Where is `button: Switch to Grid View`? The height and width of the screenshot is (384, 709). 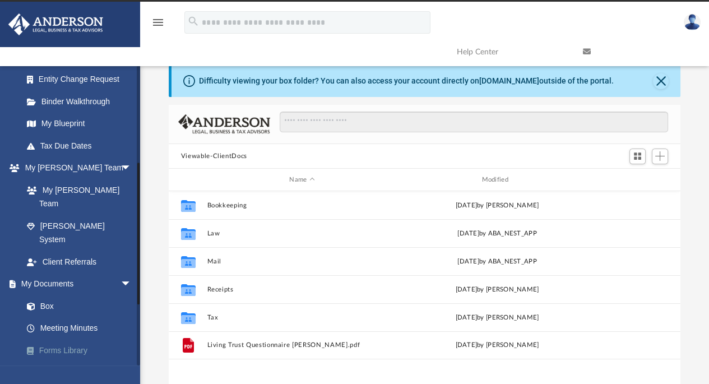
button: Switch to Grid View is located at coordinates (638, 156).